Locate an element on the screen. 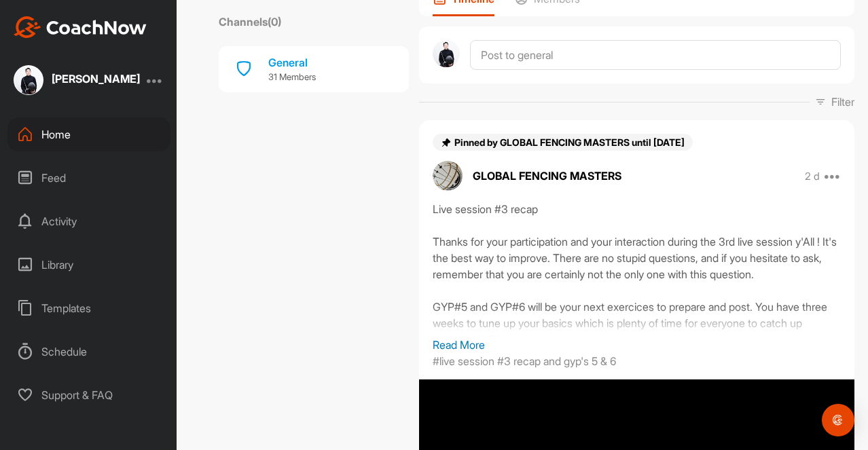 This screenshot has height=450, width=868. div: Schedule is located at coordinates (89, 352).